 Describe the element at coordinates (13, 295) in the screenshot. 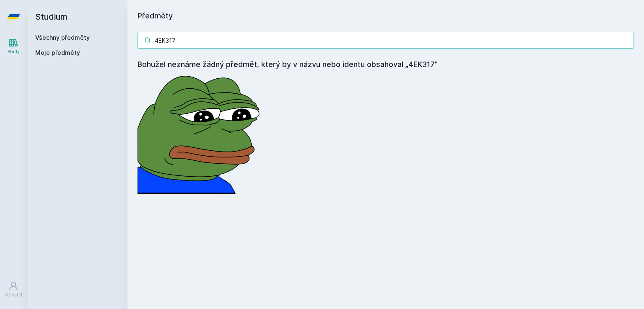

I see `div: Uživatel` at that location.